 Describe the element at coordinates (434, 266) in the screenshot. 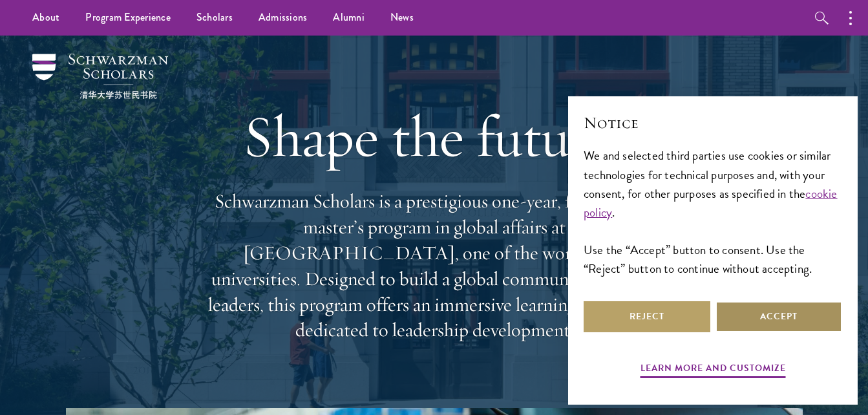

I see `p: Schwarzman Scholars is a prestigious one-year, fully funded master’s program in global affairs at...` at that location.